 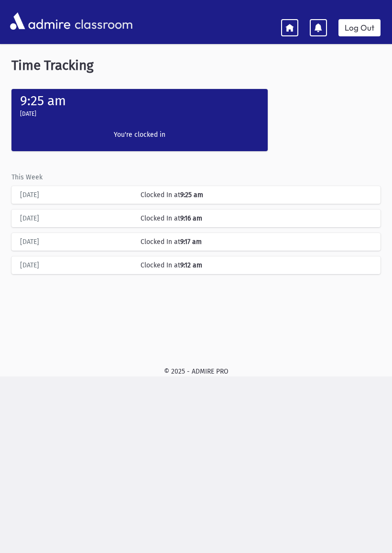 What do you see at coordinates (359, 28) in the screenshot?
I see `a: Log Out` at bounding box center [359, 28].